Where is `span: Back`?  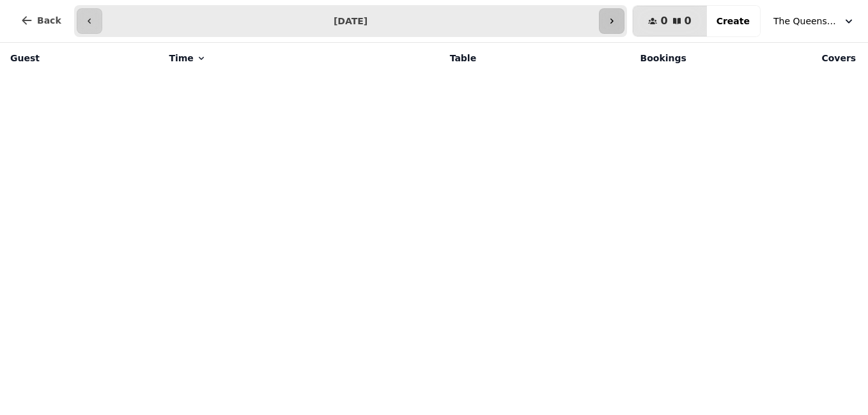 span: Back is located at coordinates (49, 20).